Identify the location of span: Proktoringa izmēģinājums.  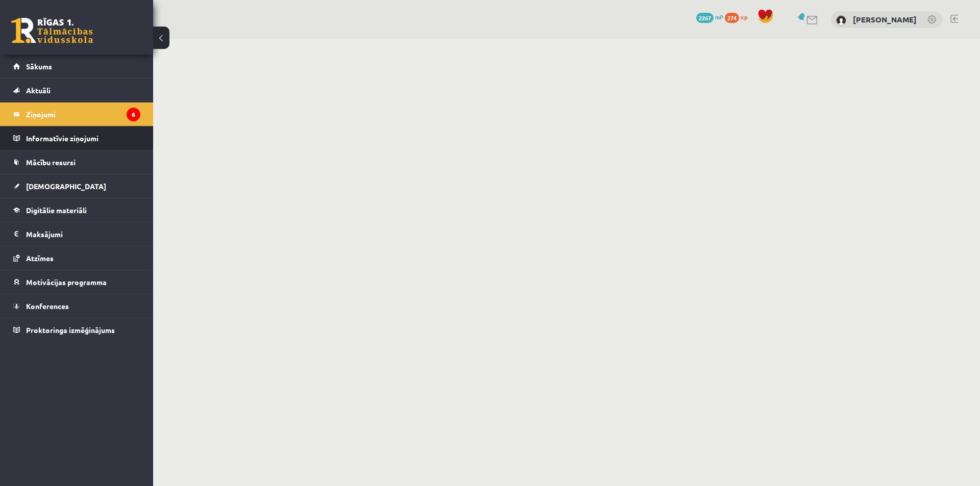
(71, 331).